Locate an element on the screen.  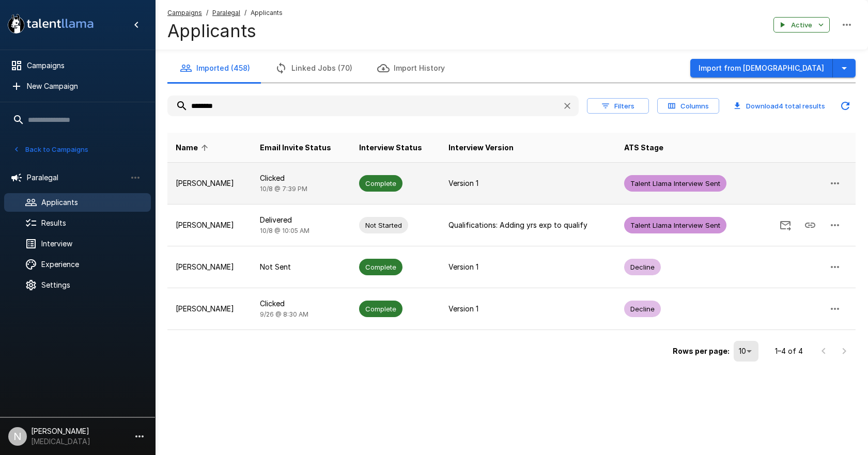
button: Updated Today - 12:09 PM is located at coordinates (845, 106).